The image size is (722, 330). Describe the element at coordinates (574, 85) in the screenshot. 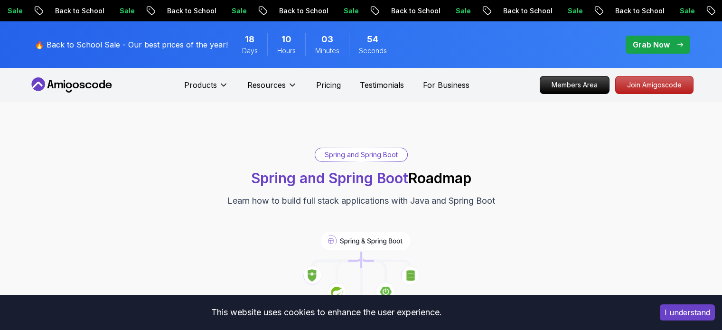

I see `p: Members Area` at that location.